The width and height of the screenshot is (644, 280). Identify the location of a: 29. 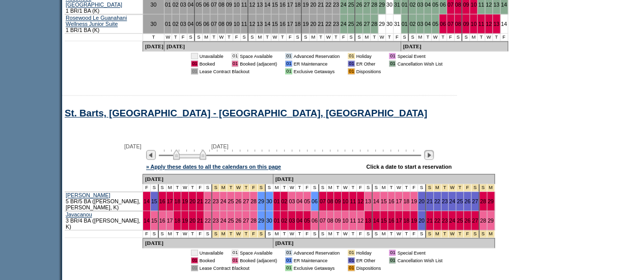
(491, 220).